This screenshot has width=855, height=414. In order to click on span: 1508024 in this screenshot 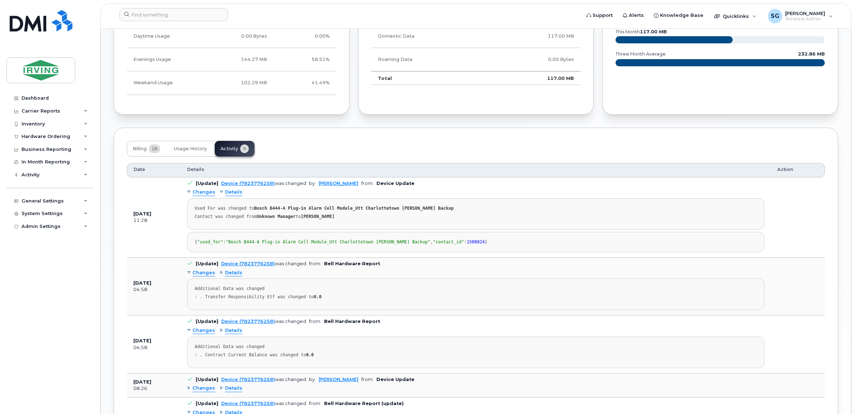, I will do `click(476, 242)`.